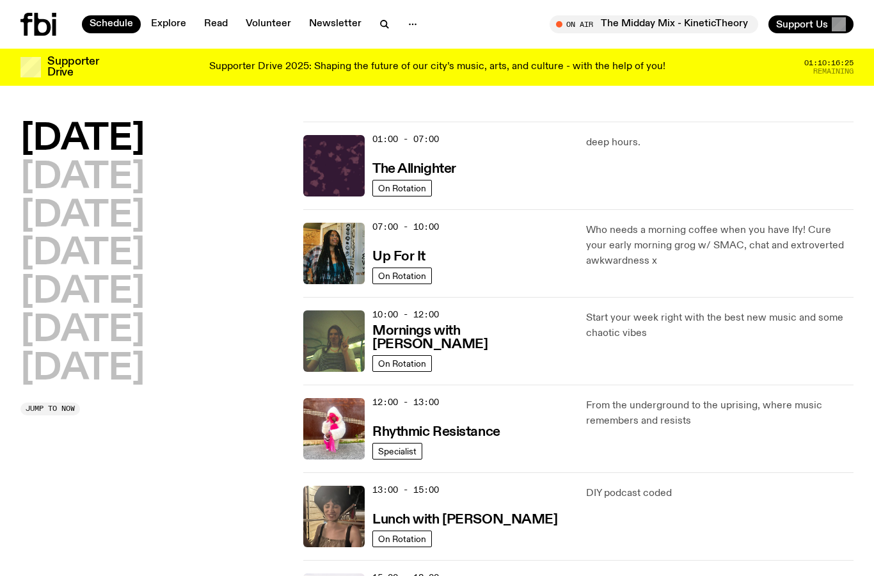 The height and width of the screenshot is (576, 874). I want to click on a: The Allnighter, so click(414, 168).